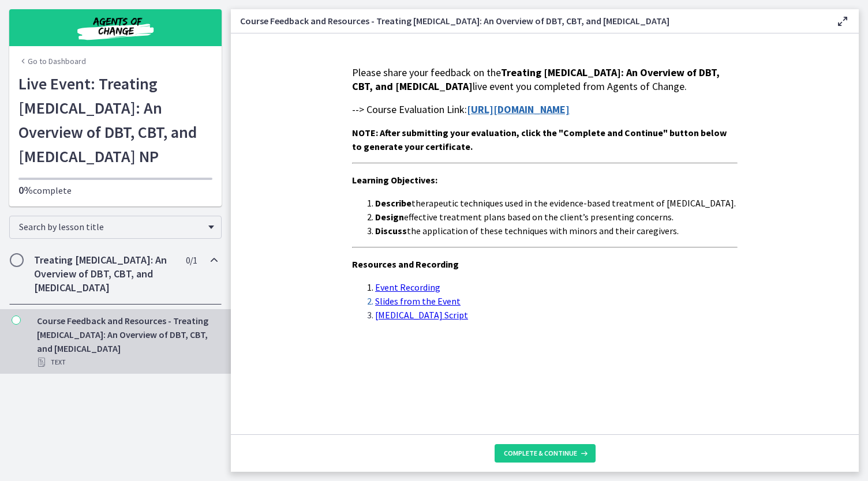  Describe the element at coordinates (390, 231) in the screenshot. I see `strong: Discuss` at that location.